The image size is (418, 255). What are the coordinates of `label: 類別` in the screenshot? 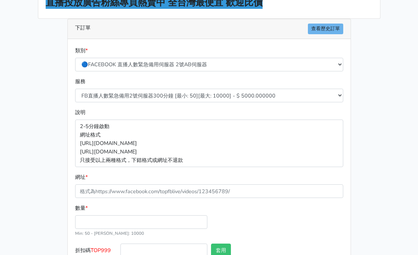 It's located at (81, 50).